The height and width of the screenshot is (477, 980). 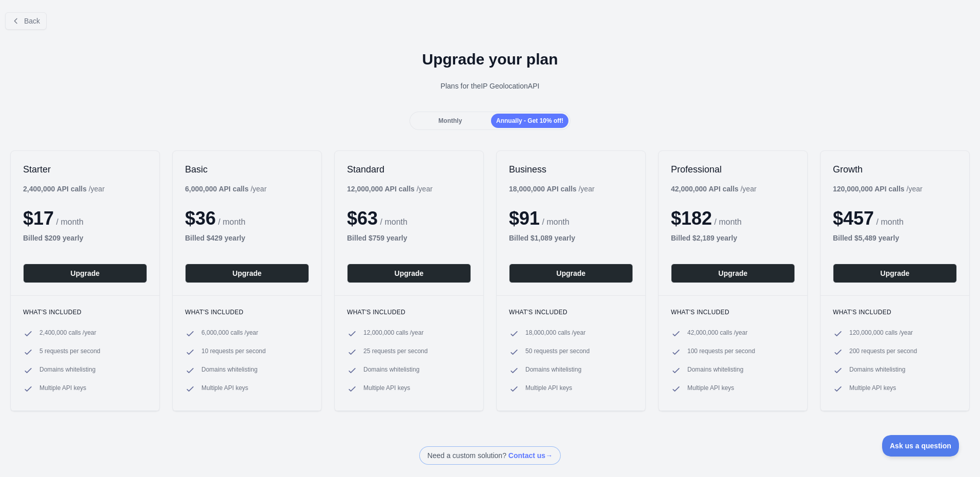 I want to click on span: $ 182, so click(x=691, y=218).